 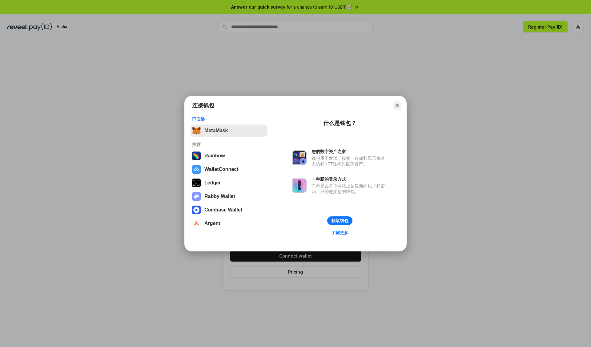 What do you see at coordinates (229, 210) in the screenshot?
I see `button: Coinbase Wallet` at bounding box center [229, 210].